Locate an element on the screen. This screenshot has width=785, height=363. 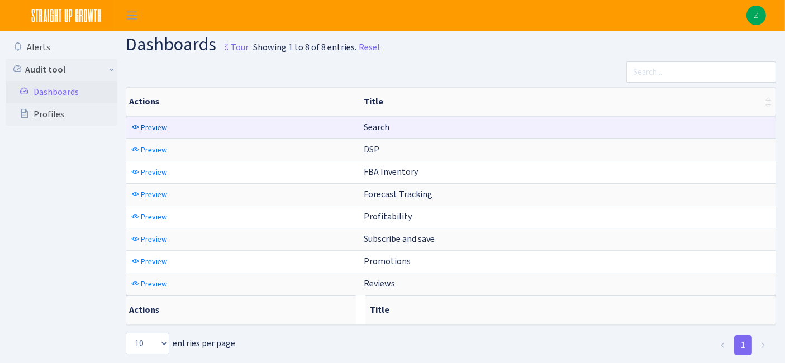
input: Search... is located at coordinates (702, 72).